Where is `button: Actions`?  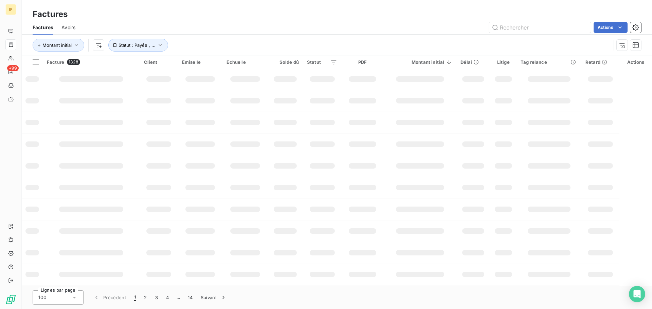
button: Actions is located at coordinates (611, 28).